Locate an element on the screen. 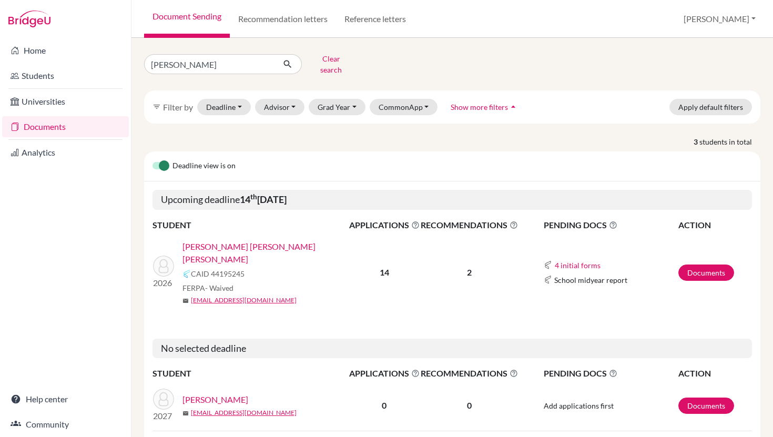  span: Show more filters is located at coordinates (479, 107).